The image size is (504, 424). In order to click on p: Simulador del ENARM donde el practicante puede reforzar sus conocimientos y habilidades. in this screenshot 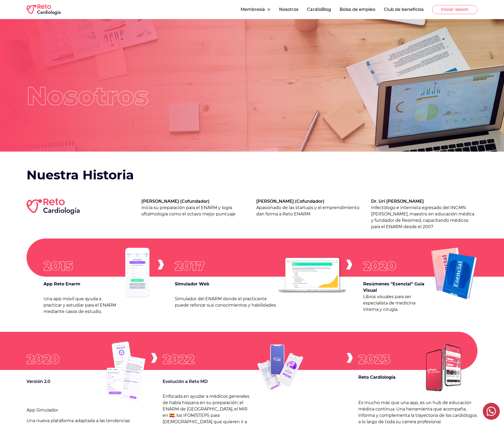, I will do `click(226, 302)`.